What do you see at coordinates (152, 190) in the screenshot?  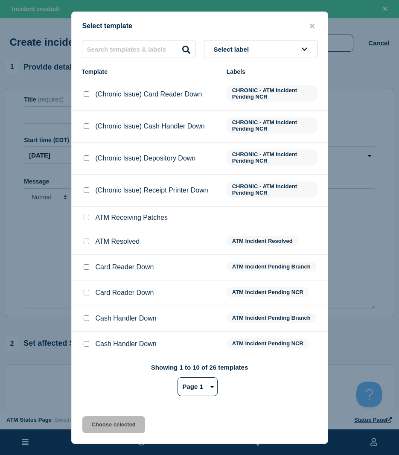 I see `p: (Chronic Issue) Receipt Printer Down` at bounding box center [152, 190].